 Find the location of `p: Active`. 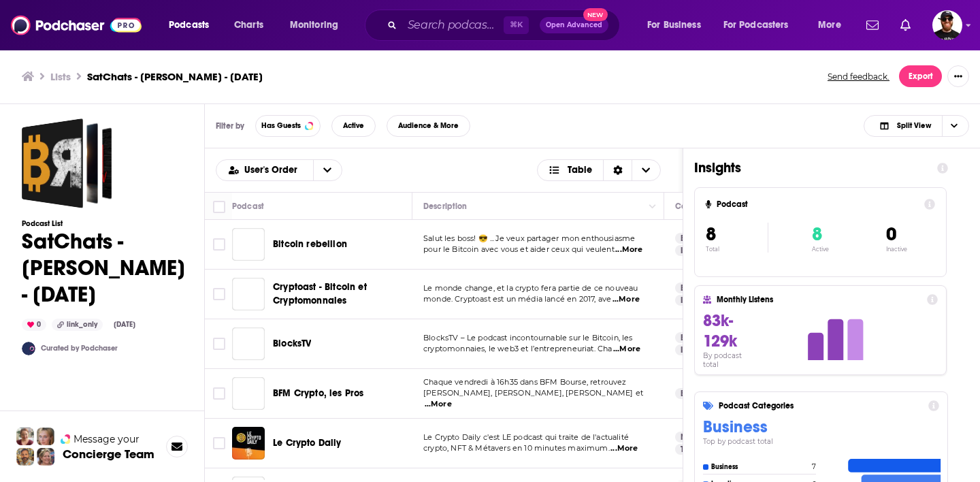

p: Active is located at coordinates (820, 249).